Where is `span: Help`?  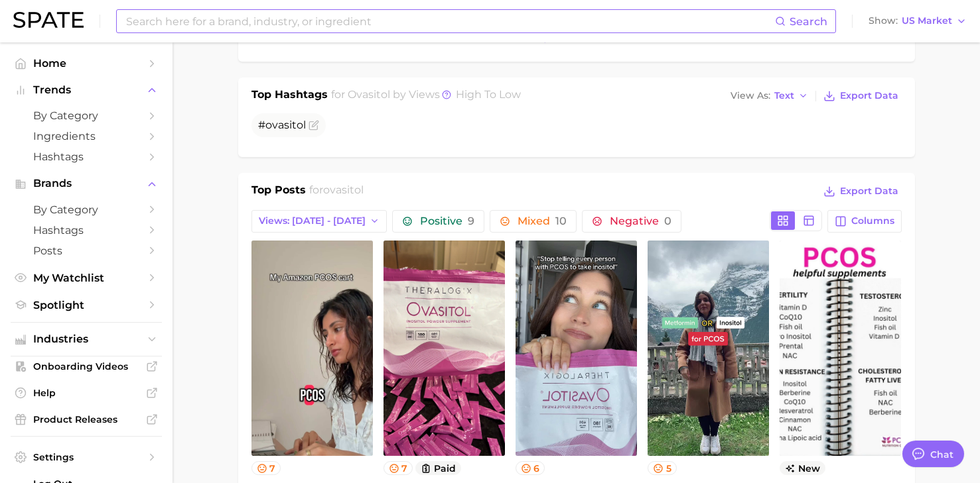 span: Help is located at coordinates (86, 393).